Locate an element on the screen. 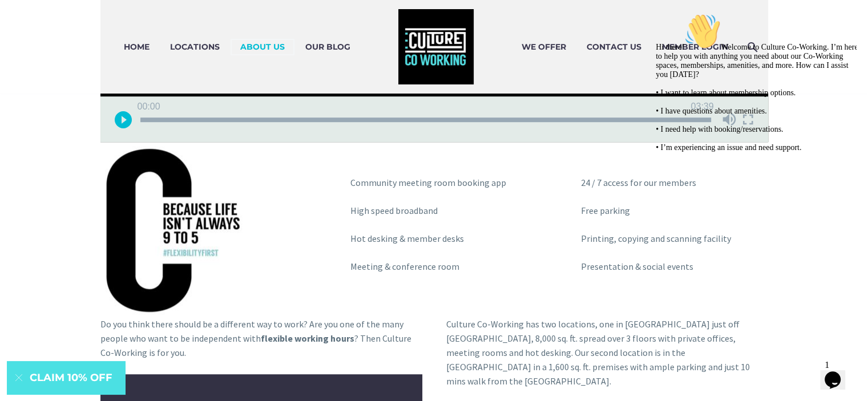 The height and width of the screenshot is (401, 868). a: HOME is located at coordinates (136, 47).